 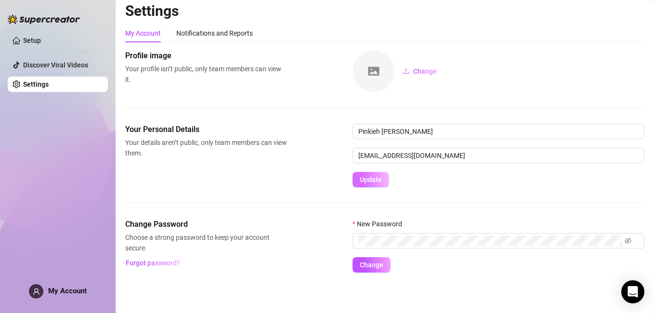 What do you see at coordinates (371, 180) in the screenshot?
I see `button: Update` at bounding box center [371, 180].